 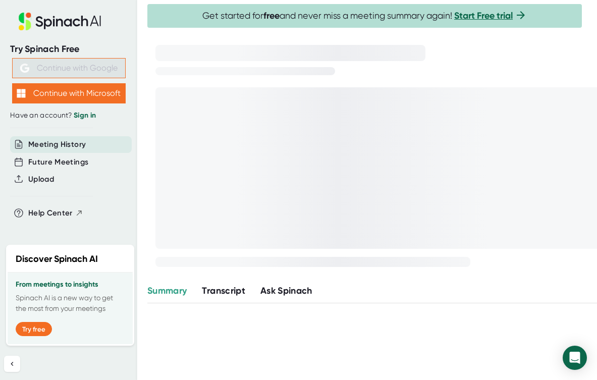 I want to click on span: Meeting History, so click(x=57, y=144).